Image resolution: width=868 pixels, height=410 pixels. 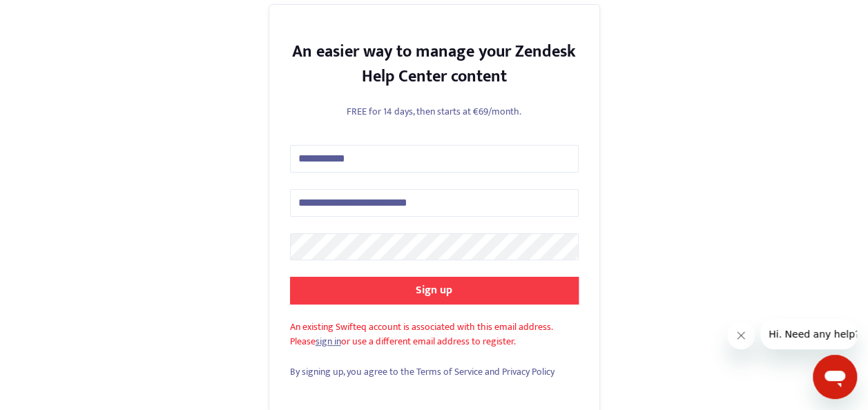 What do you see at coordinates (352, 372) in the screenshot?
I see `span: By signing up, you agree to the` at bounding box center [352, 372].